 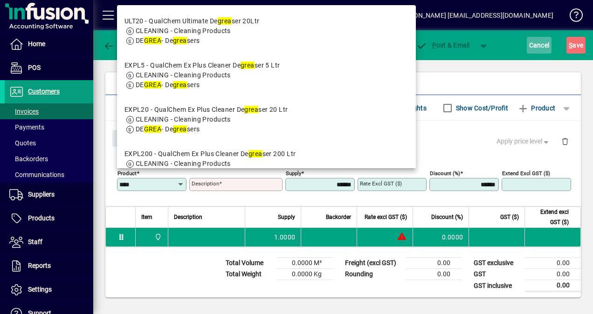 I want to click on button: Apply price level, so click(x=524, y=142).